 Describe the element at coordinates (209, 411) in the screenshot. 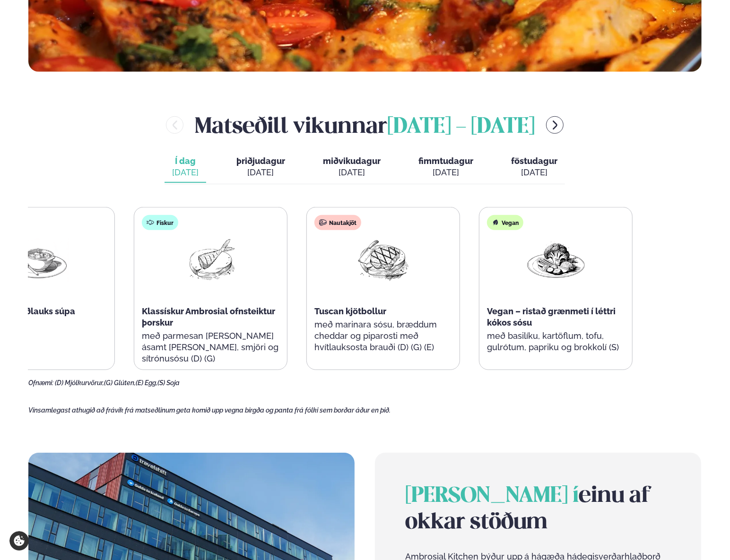

I see `span: Vinsamlegast athugið að frávik frá matseðlinum geta komið upp vegna birgða og panta frá fólki sem...` at that location.